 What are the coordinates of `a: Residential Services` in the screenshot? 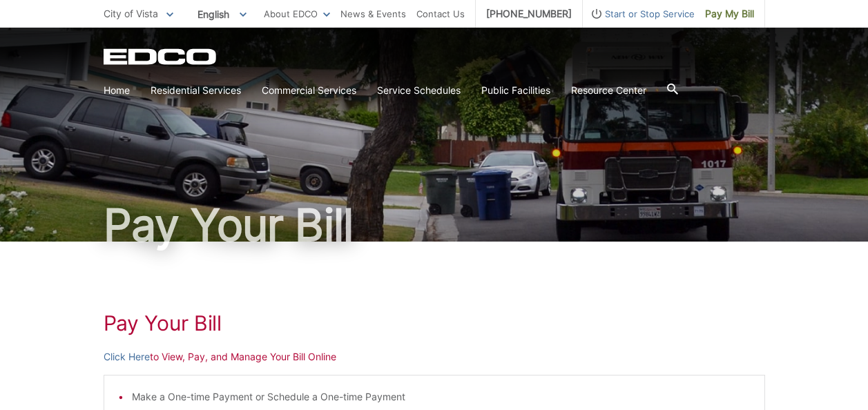 It's located at (195, 91).